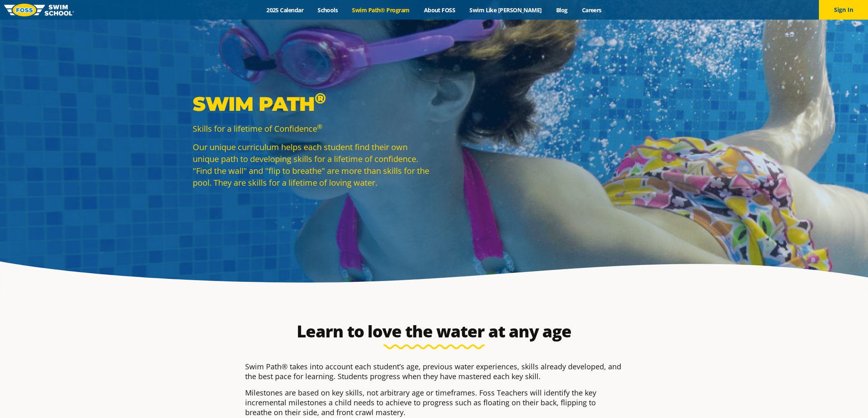 This screenshot has height=418, width=868. What do you see at coordinates (434, 372) in the screenshot?
I see `p: Swim Path® takes into account each student’s age, previous water experiences, skills already deve...` at bounding box center [434, 372].